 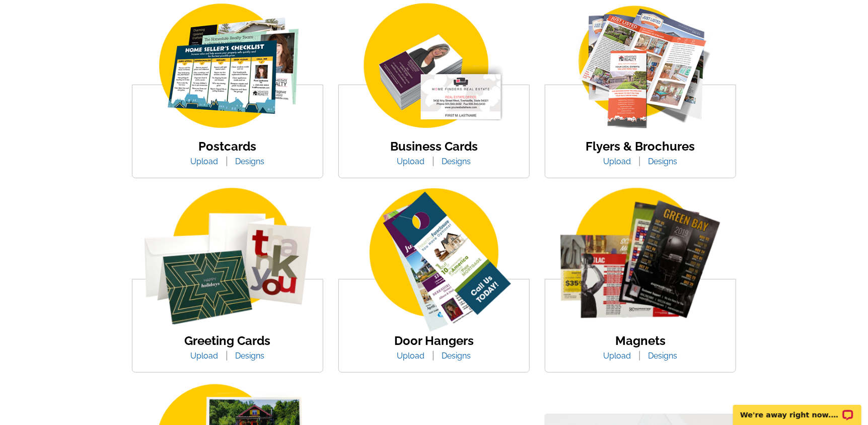 I want to click on img: magnets.png, so click(x=641, y=261).